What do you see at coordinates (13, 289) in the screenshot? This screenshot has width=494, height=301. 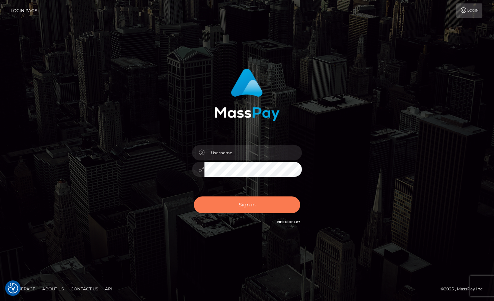 I see `img: Revisit consent button` at bounding box center [13, 289].